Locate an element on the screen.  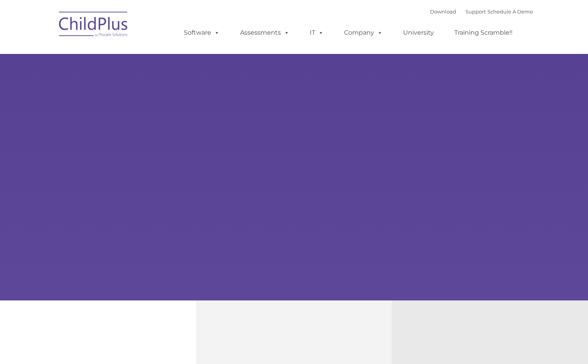
a: Company is located at coordinates (363, 33).